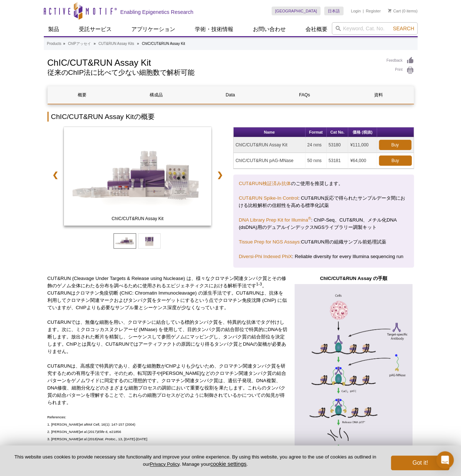  I want to click on p: CUT&RUN用の組織サンプル前処理試薬, so click(324, 242).